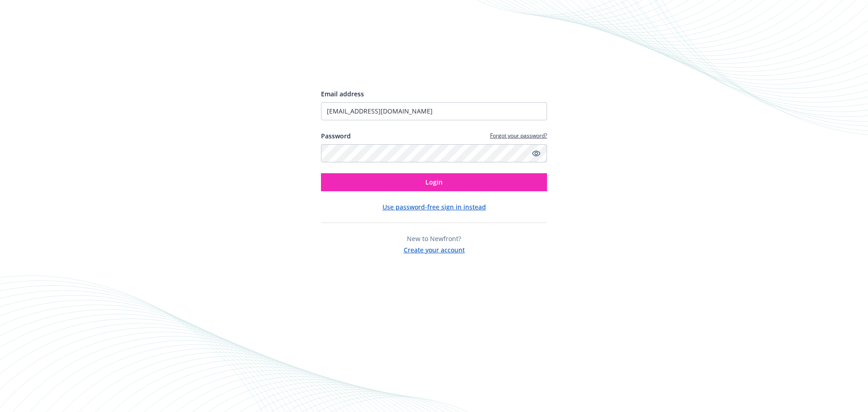  What do you see at coordinates (434, 238) in the screenshot?
I see `span: New to Newfront?` at bounding box center [434, 238].